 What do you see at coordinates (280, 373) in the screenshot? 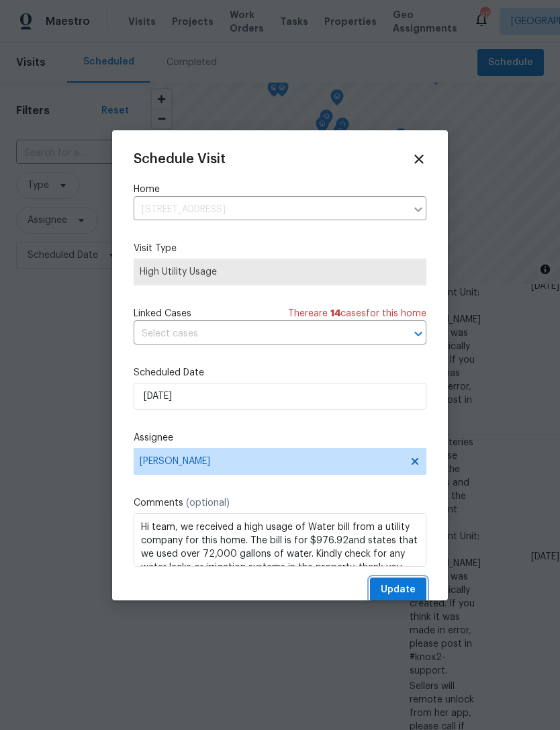
I see `label: Scheduled Date` at bounding box center [280, 373].